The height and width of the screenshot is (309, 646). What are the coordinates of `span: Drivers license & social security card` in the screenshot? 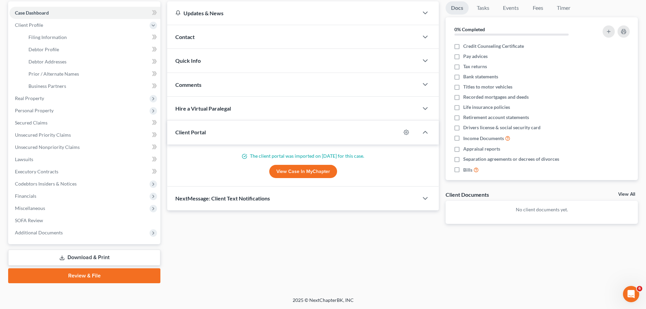 It's located at (502, 128).